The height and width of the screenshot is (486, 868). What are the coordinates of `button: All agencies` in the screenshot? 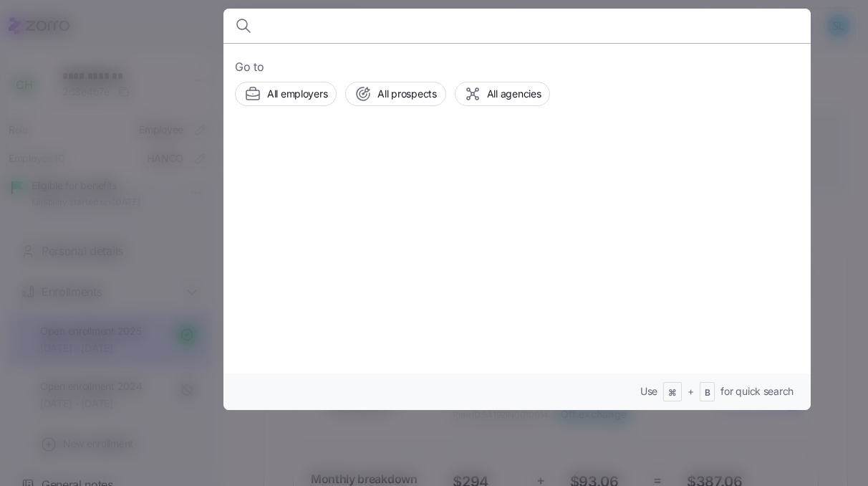 It's located at (503, 94).